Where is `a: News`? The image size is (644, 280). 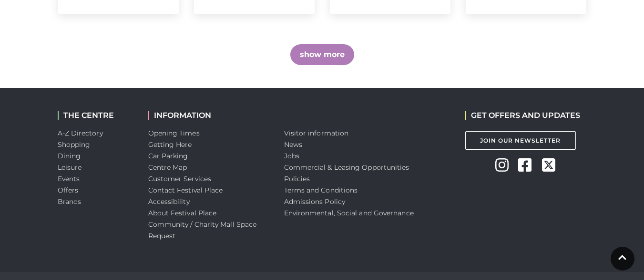
a: News is located at coordinates (293, 144).